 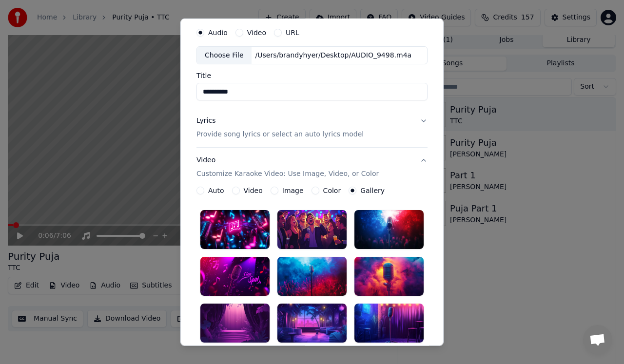 What do you see at coordinates (332, 190) in the screenshot?
I see `label: Color` at bounding box center [332, 190].